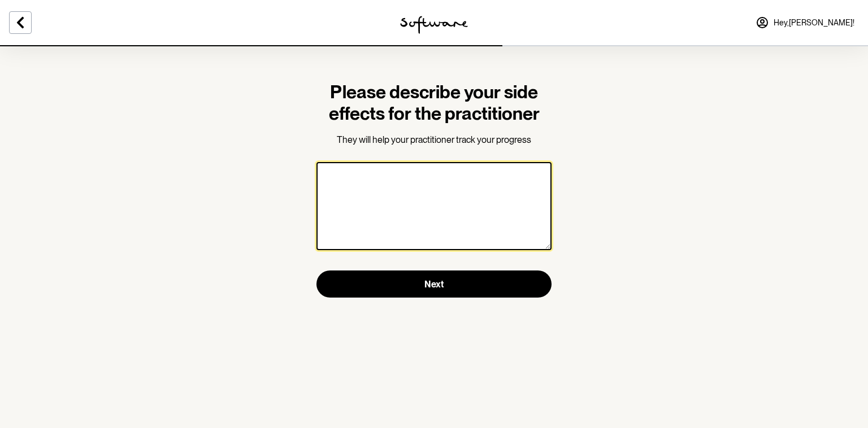 This screenshot has height=428, width=868. What do you see at coordinates (434, 25) in the screenshot?
I see `img: software logo` at bounding box center [434, 25].